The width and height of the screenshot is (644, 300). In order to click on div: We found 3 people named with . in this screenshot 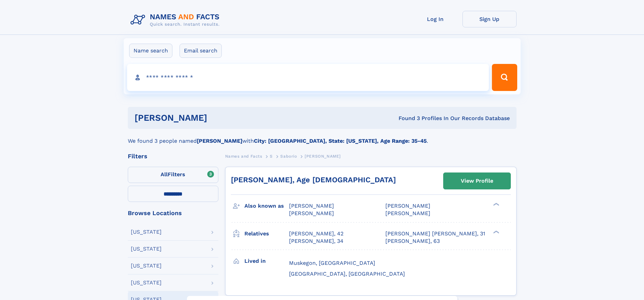, I will do `click(322, 137)`.